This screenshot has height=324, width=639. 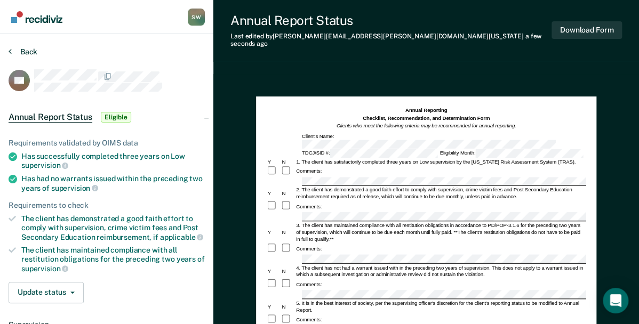 I want to click on span: Annual Report Status, so click(x=50, y=117).